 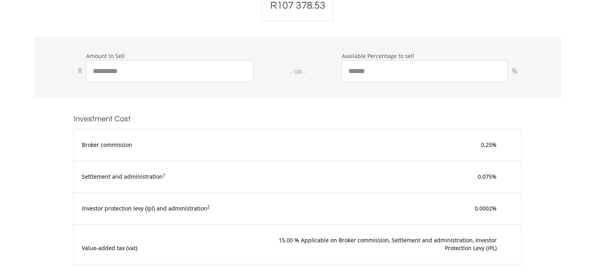 I want to click on span: 0.25%, so click(x=489, y=145).